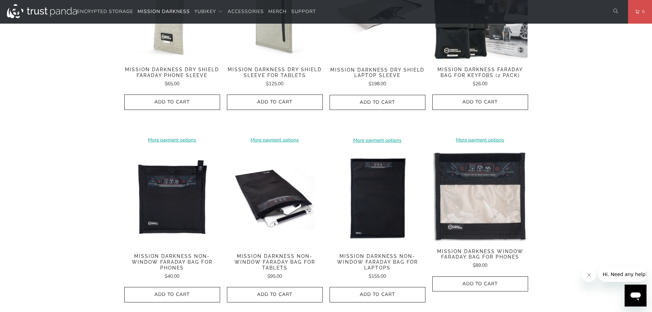 This screenshot has width=652, height=312. What do you see at coordinates (642, 12) in the screenshot?
I see `span: 0` at bounding box center [642, 12].